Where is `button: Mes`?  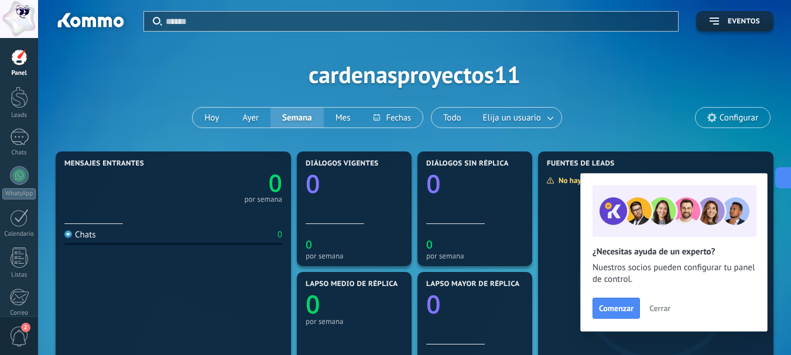
button: Mes is located at coordinates (343, 118).